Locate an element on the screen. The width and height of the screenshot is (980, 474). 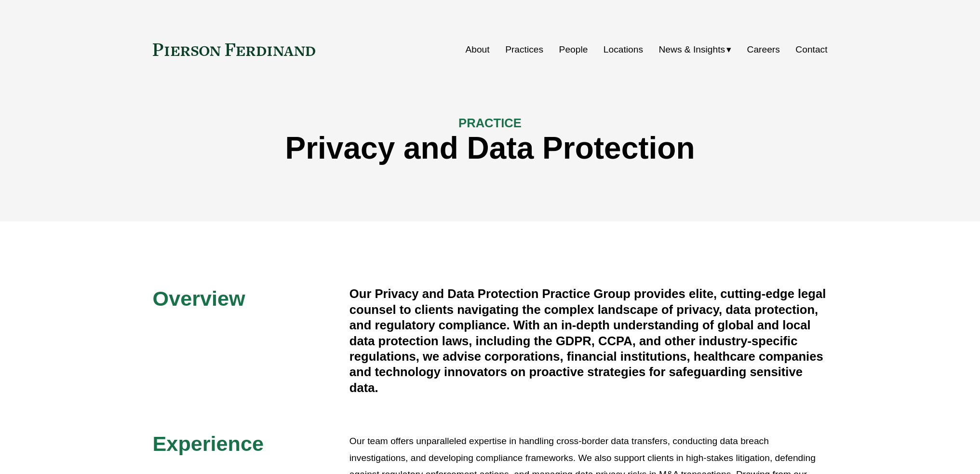
a: folder dropdown is located at coordinates (695, 50).